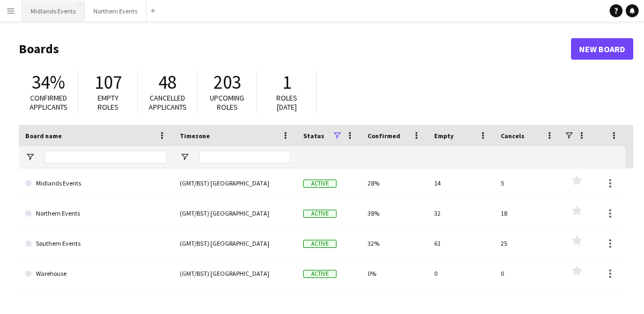  I want to click on div: 5, so click(528, 182).